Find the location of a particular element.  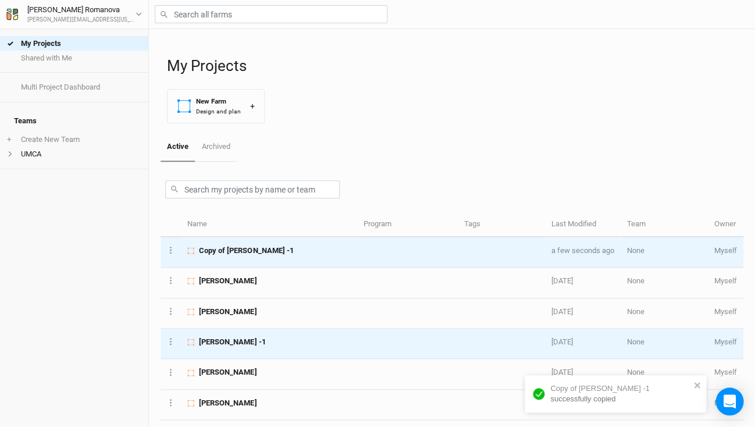

th: Last Modified is located at coordinates (582, 224).